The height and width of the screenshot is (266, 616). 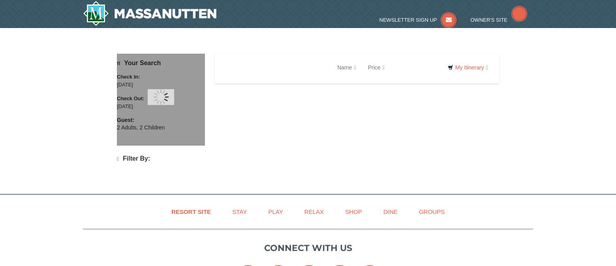 What do you see at coordinates (418, 20) in the screenshot?
I see `a: Newsletter Sign Up` at bounding box center [418, 20].